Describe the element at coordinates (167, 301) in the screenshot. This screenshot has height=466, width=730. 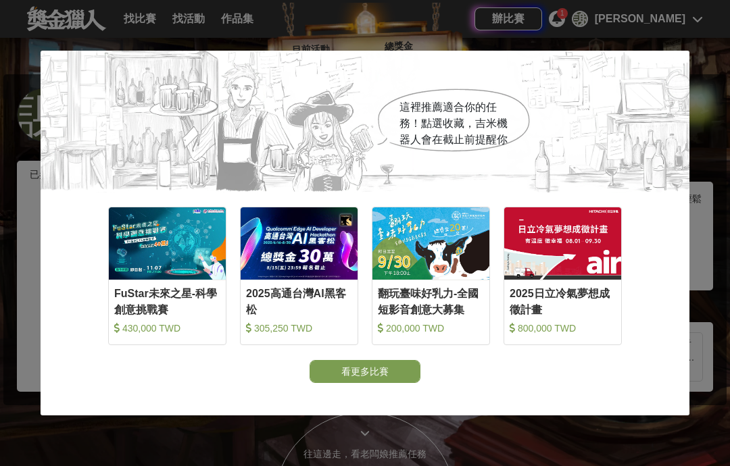
I see `div: FuStar未來之星-科學創意挑戰賽` at that location.